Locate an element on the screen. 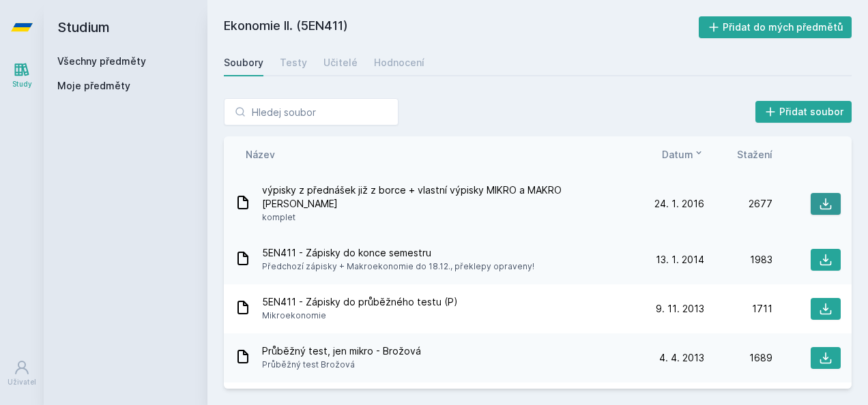  span: 5EN411 - Zápisky do průběžného testu (P) is located at coordinates (360, 302).